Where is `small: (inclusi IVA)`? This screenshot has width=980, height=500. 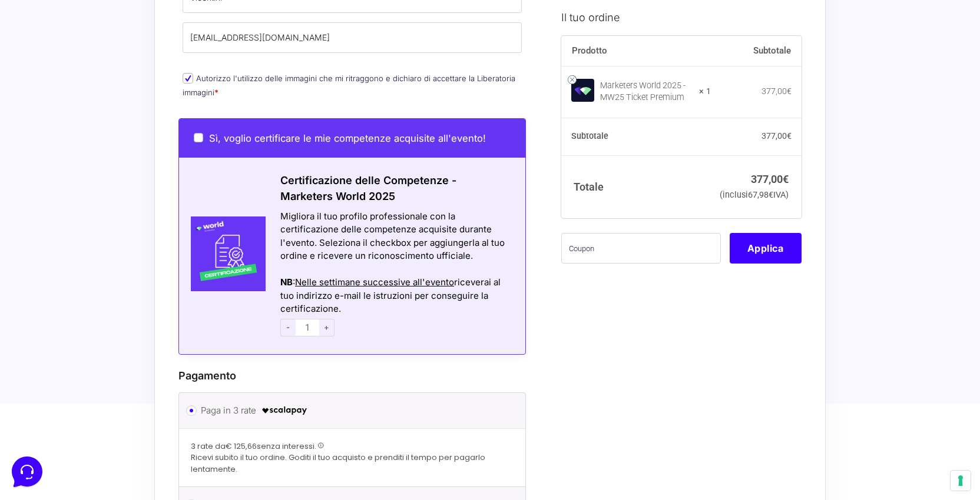
small: (inclusi IVA) is located at coordinates (753, 195).